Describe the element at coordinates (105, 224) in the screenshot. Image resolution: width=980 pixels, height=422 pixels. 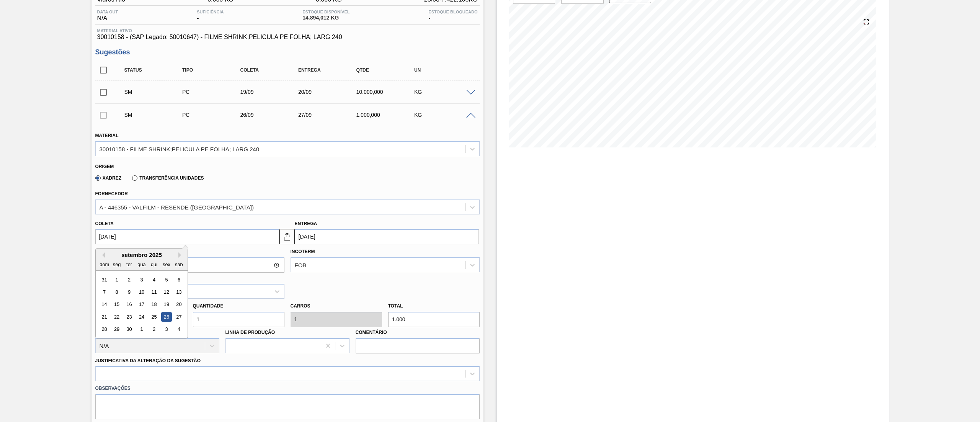
I see `label: Coleta` at that location.